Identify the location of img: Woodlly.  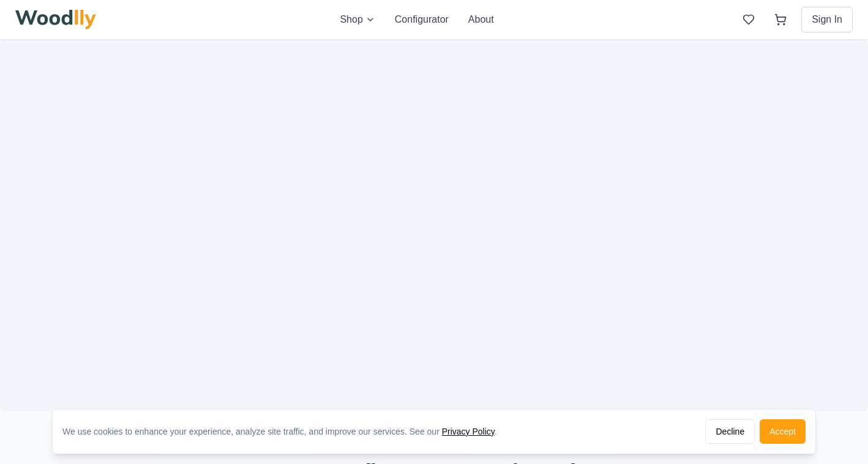
(55, 20).